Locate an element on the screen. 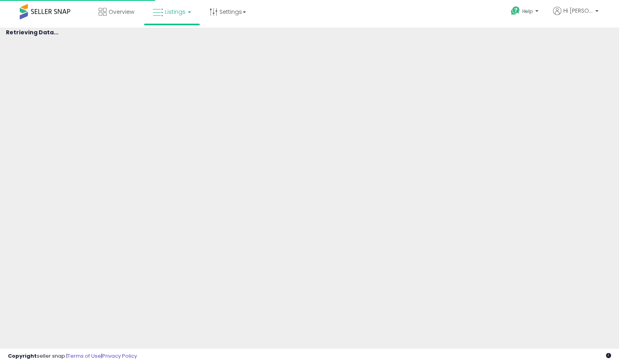  i: Get Help is located at coordinates (515, 11).